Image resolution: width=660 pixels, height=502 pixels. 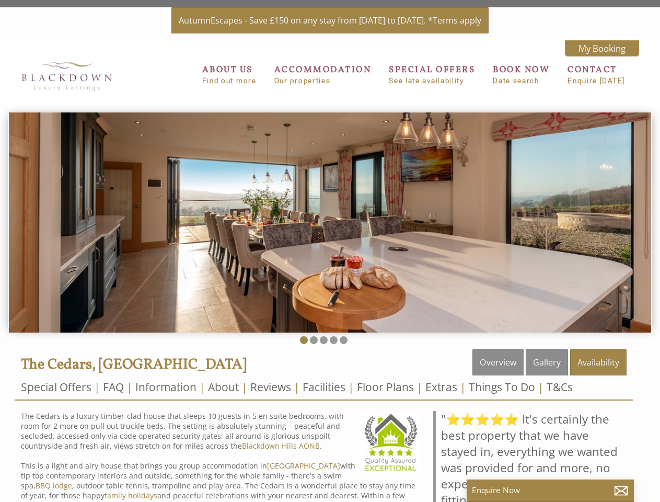 I want to click on small: Date search, so click(x=521, y=81).